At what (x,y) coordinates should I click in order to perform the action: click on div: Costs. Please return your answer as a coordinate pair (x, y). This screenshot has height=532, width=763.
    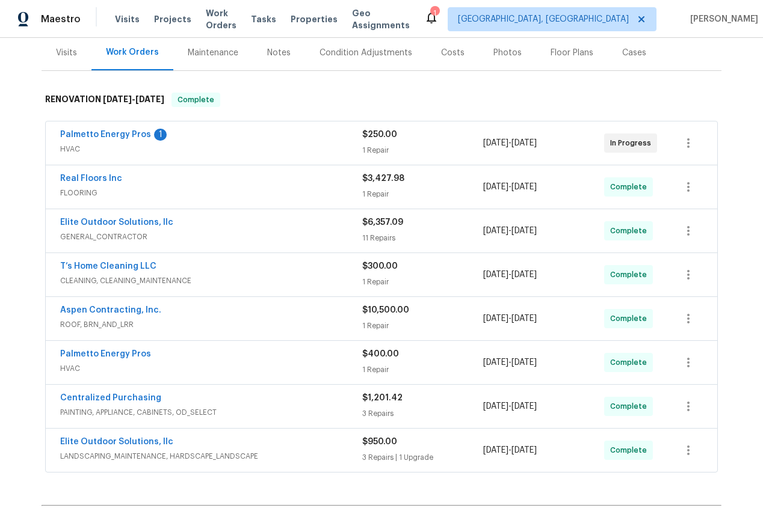
    Looking at the image, I should click on (452, 53).